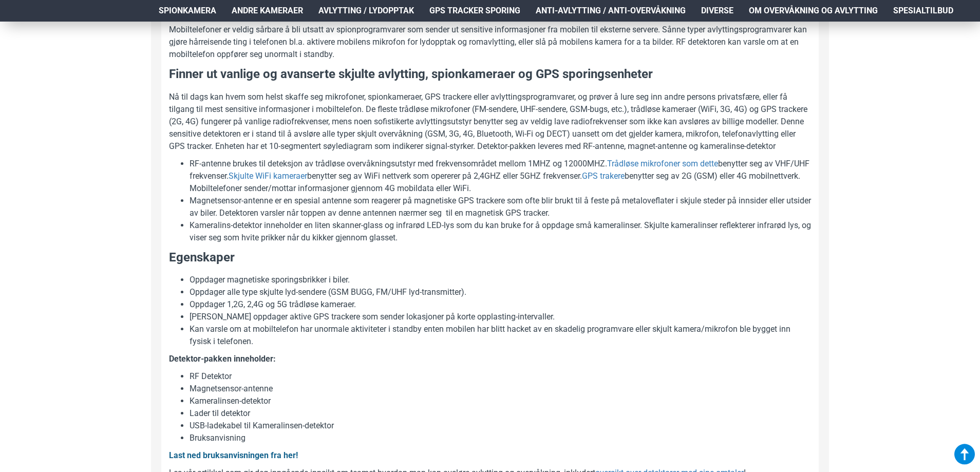 Image resolution: width=980 pixels, height=472 pixels. I want to click on div: Keywords by Traffic, so click(143, 64).